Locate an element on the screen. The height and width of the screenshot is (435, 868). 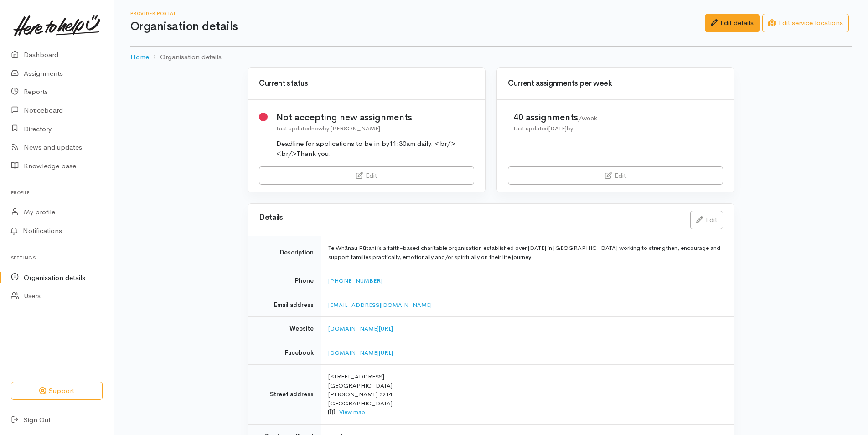
h1: Organisation details is located at coordinates (418, 26).